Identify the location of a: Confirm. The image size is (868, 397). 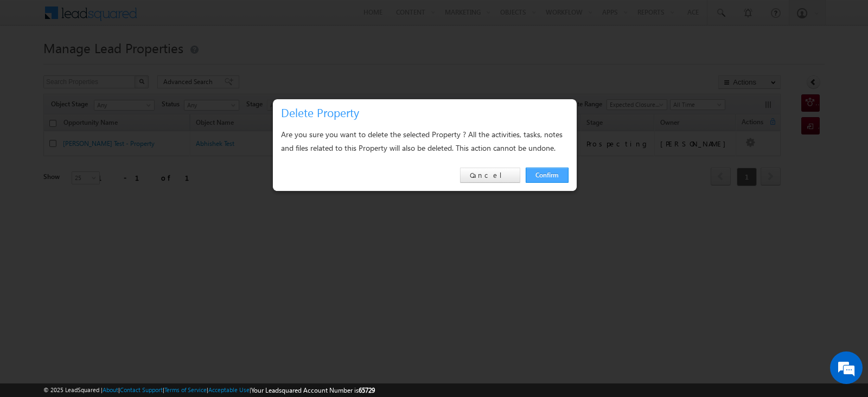
(546, 176).